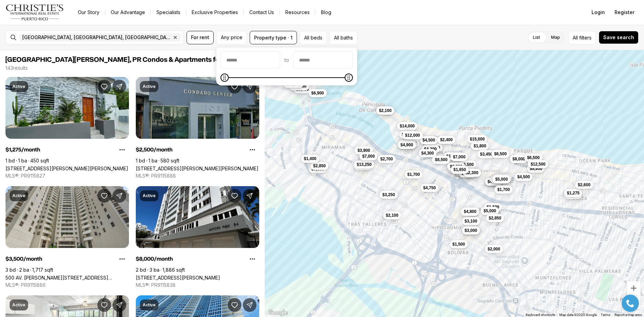  What do you see at coordinates (318, 93) in the screenshot?
I see `button: $6,900` at bounding box center [318, 93].